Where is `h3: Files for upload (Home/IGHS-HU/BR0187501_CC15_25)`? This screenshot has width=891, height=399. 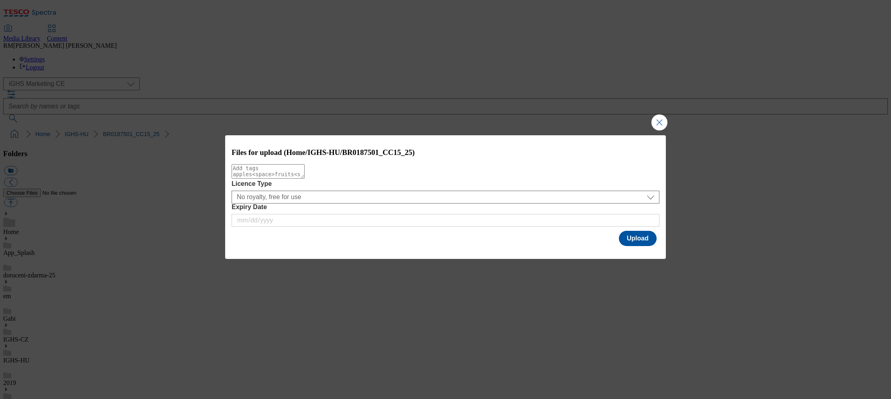 h3: Files for upload (Home/IGHS-HU/BR0187501_CC15_25) is located at coordinates (446, 153).